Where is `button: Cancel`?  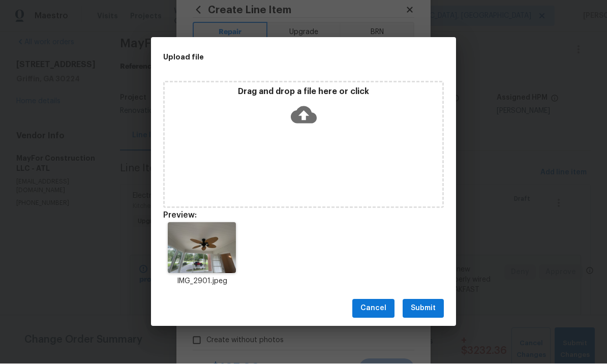 button: Cancel is located at coordinates (373, 309).